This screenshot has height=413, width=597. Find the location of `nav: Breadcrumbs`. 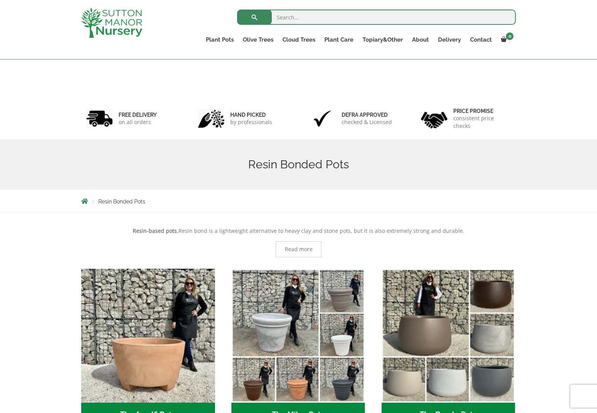

nav: Breadcrumbs is located at coordinates (299, 201).